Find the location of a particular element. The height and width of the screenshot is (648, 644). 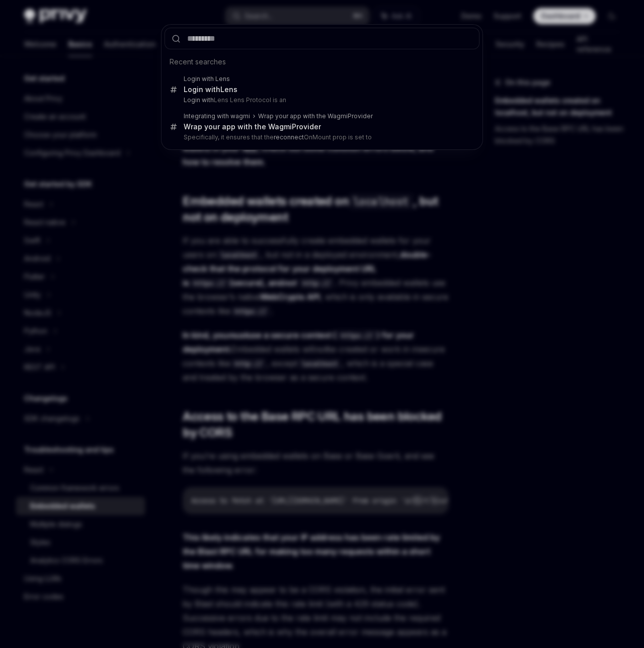

div: Integrating with wagmi is located at coordinates (217, 116).